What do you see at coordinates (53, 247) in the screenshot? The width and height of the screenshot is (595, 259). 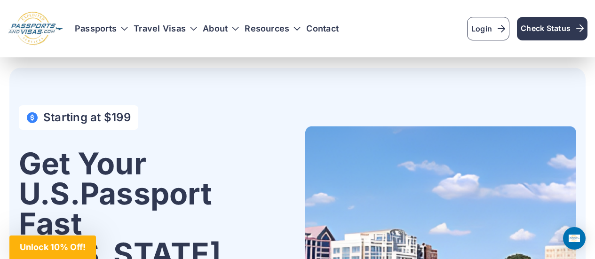 I see `div: Unlock 10% Off!` at bounding box center [53, 247].